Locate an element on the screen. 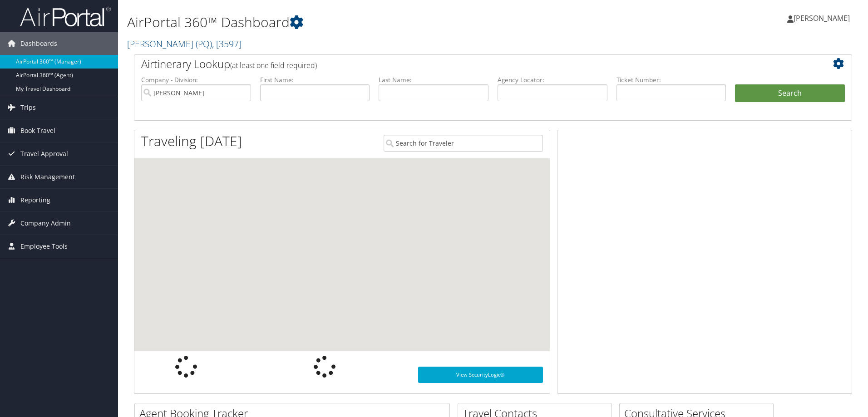 This screenshot has width=868, height=417. h1: AirPortal 360™ Dashboard is located at coordinates (371, 22).